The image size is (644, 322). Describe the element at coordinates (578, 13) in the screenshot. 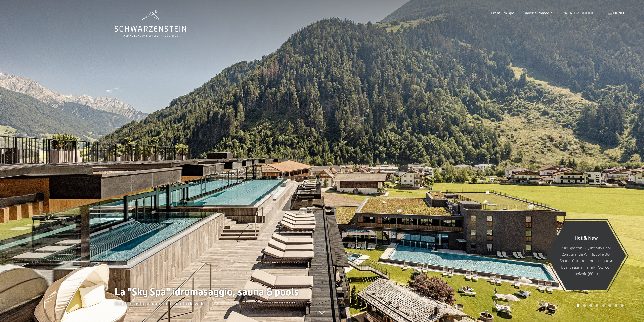

I see `span: PRENOTA ONLINE` at that location.